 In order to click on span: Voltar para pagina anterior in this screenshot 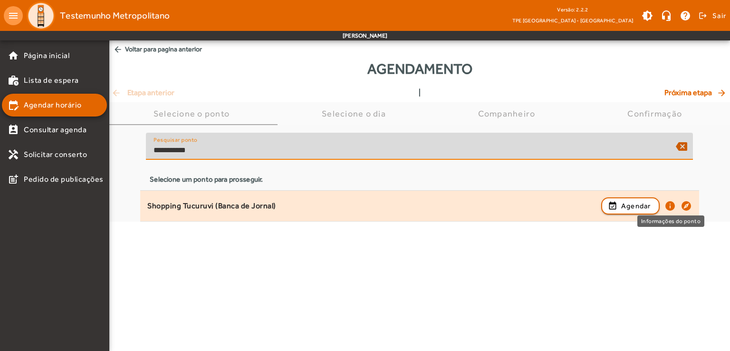, I will do `click(419, 49)`.